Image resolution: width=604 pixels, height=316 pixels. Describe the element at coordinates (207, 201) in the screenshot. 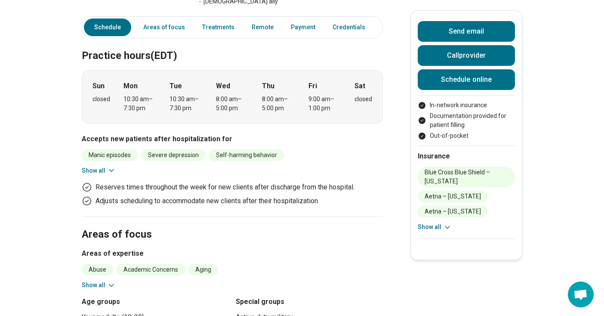

I see `p: Adjusts scheduling to accommodate new clients after their hospitalization.` at that location.